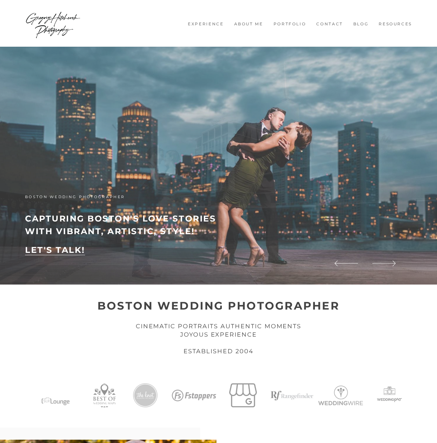 This screenshot has width=437, height=443. I want to click on a: Portfolio, so click(290, 24).